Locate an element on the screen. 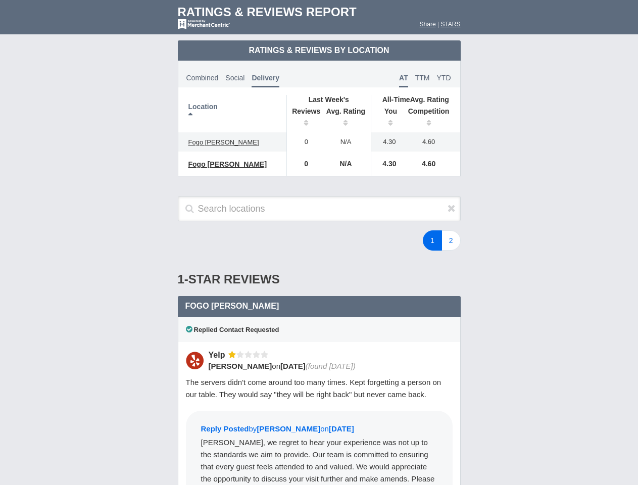 The width and height of the screenshot is (638, 485). span: TTM is located at coordinates (422, 78).